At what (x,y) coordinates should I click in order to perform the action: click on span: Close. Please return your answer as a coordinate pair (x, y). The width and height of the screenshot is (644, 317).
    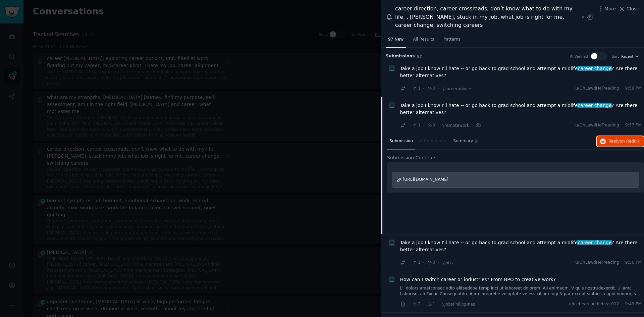
    Looking at the image, I should click on (633, 9).